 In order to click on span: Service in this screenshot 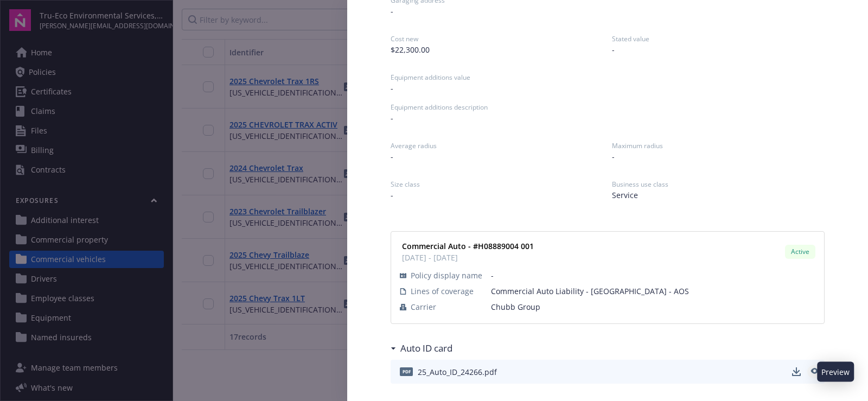, I will do `click(718, 195)`.